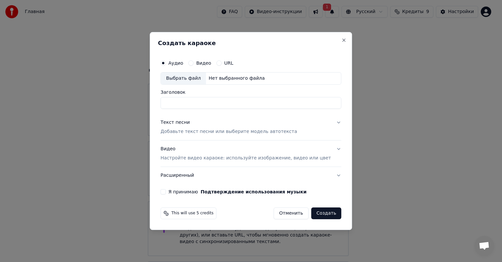 The image size is (502, 262). Describe the element at coordinates (229, 132) in the screenshot. I see `p: Добавьте текст песни или выберите модель автотекста` at that location.